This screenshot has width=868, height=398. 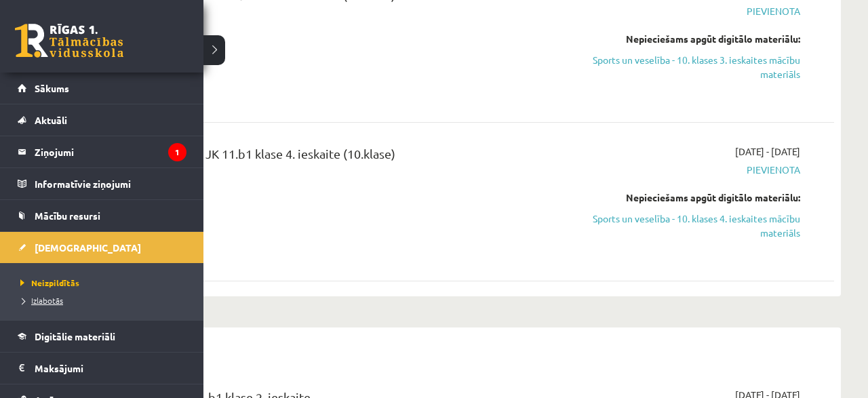 I want to click on i: 1, so click(x=177, y=152).